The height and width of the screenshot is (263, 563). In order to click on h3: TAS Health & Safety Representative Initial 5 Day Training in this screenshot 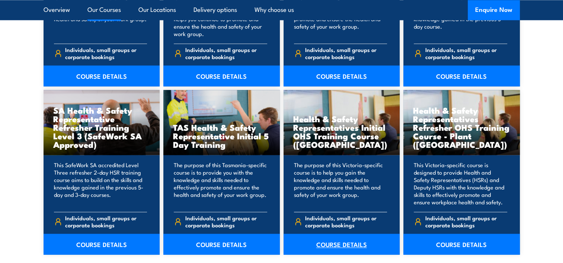, I will do `click(221, 136)`.